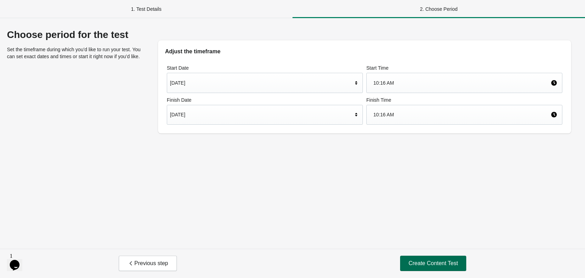 The width and height of the screenshot is (585, 278). What do you see at coordinates (148, 263) in the screenshot?
I see `span: Previous step` at bounding box center [148, 263].